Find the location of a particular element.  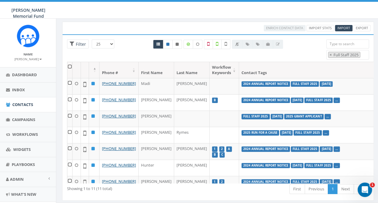

a: Export is located at coordinates (362, 28).